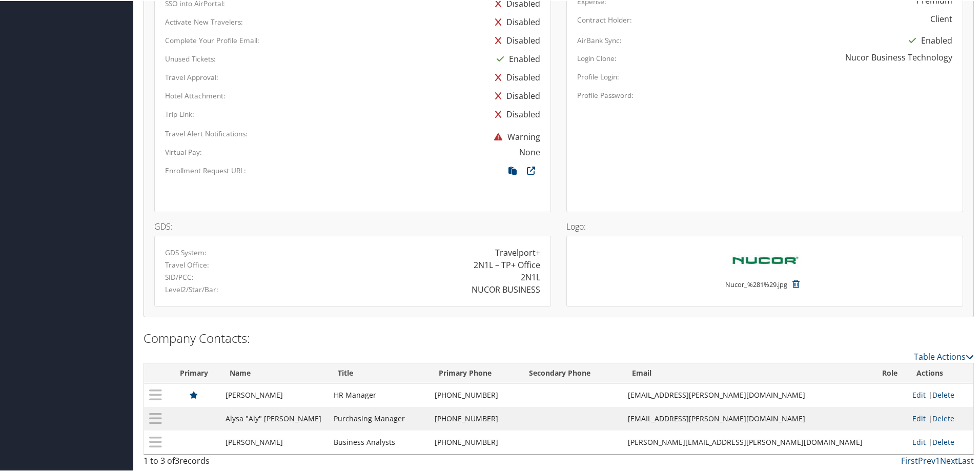 The image size is (980, 471). Describe the element at coordinates (185, 251) in the screenshot. I see `label: GDS System:` at that location.